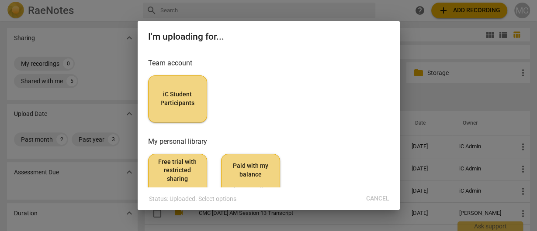 Image resolution: width=537 pixels, height=231 pixels. I want to click on span: Free trial with restricted sharing, so click(177, 179).